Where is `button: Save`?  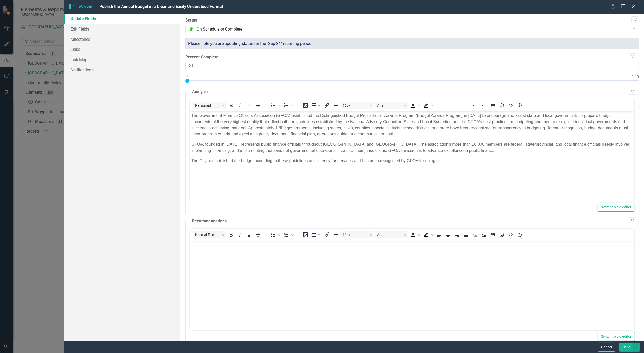 button: Save is located at coordinates (626, 347).